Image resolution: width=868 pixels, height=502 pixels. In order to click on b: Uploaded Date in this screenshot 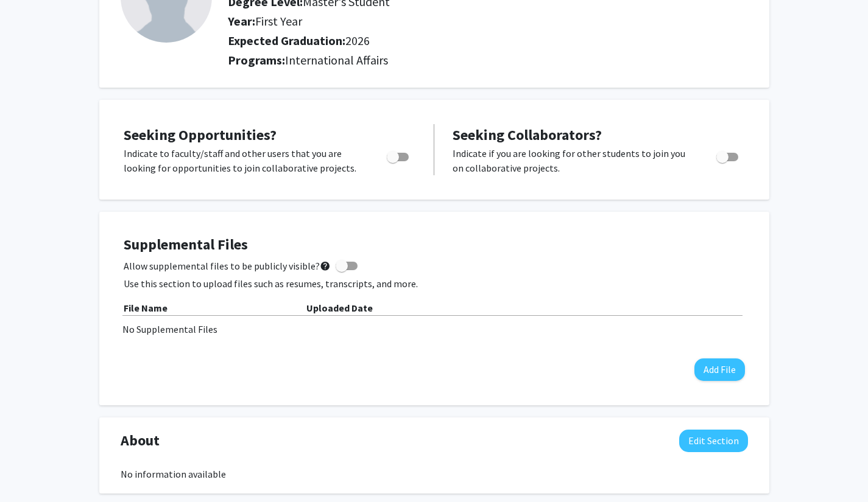, I will do `click(339, 308)`.